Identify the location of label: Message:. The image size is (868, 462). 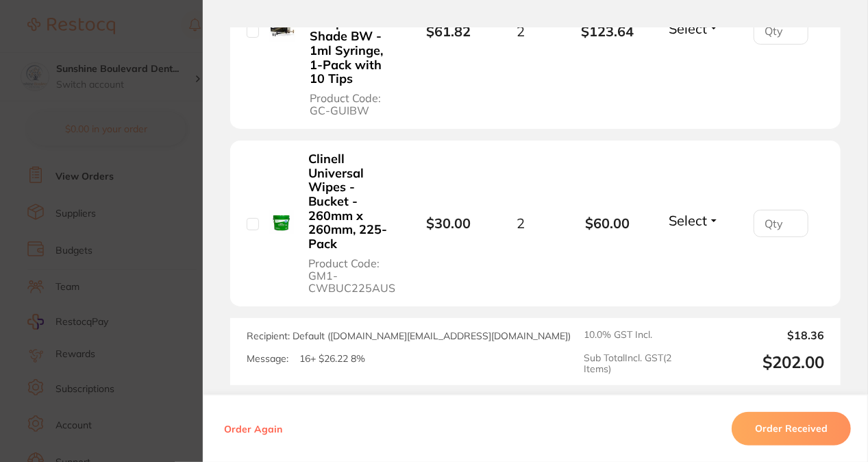
(267, 359).